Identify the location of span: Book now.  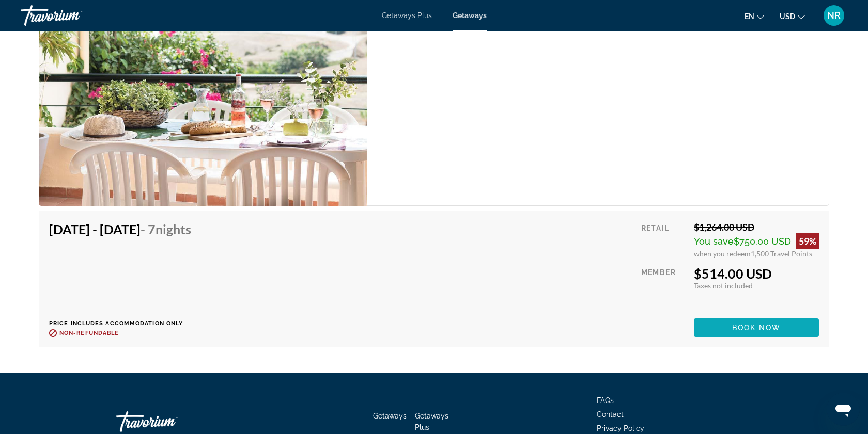
(757, 328).